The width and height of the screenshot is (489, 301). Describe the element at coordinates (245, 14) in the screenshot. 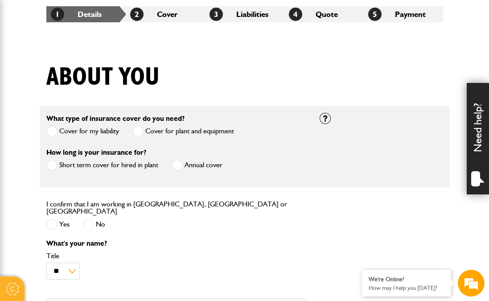

I see `li: Liabilities` at that location.